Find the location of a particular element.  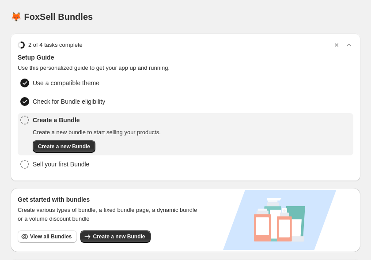

span: Create a Bundle is located at coordinates (97, 120).